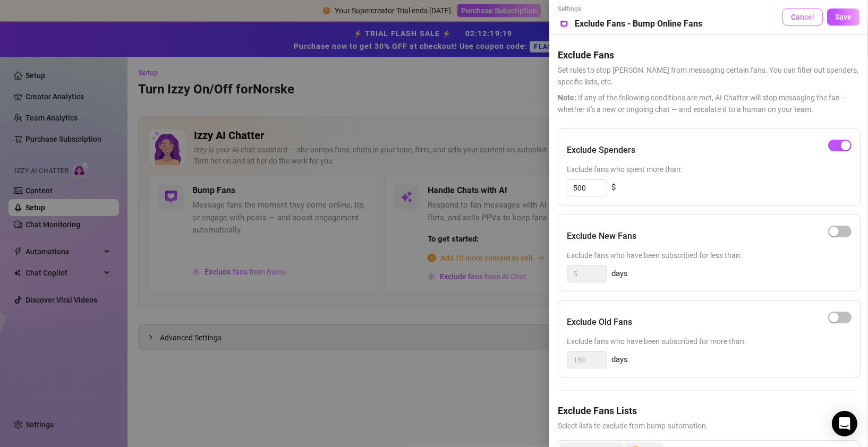 Image resolution: width=868 pixels, height=447 pixels. Describe the element at coordinates (708, 426) in the screenshot. I see `span: Select lists to exclude from bump automation.` at that location.